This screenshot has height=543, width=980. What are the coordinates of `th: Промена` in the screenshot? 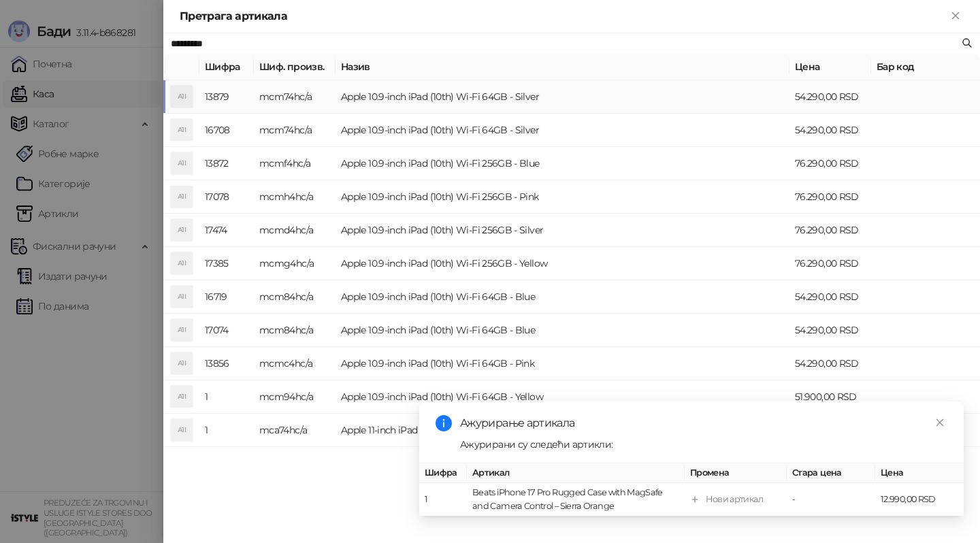 It's located at (736, 473).